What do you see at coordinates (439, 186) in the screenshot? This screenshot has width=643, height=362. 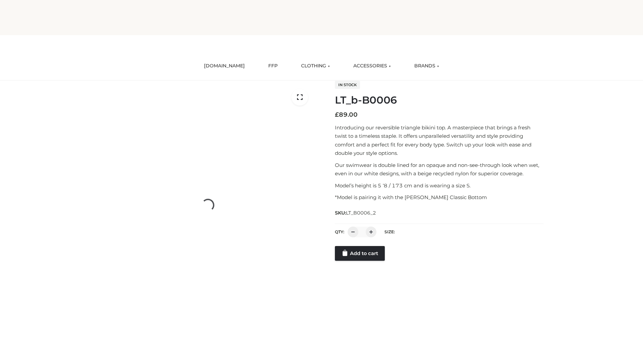 I see `p: Model’s height is 5 ‘8 / 173 cm and is wearing a size S.` at bounding box center [439, 186].